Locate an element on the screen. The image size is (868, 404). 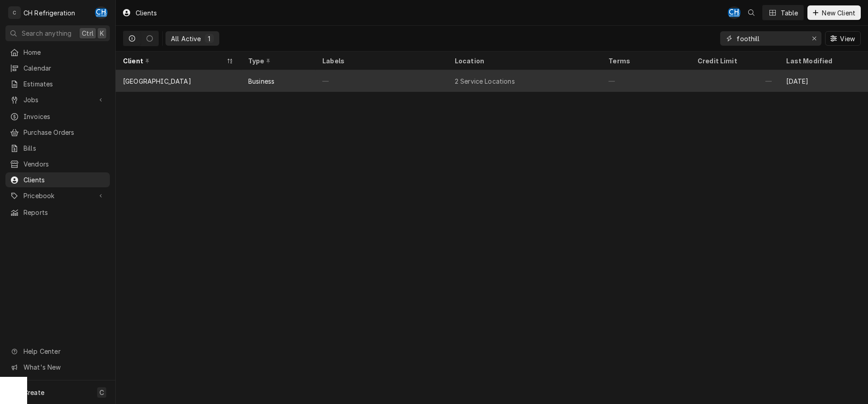
span: Pricebook is located at coordinates (58, 195).